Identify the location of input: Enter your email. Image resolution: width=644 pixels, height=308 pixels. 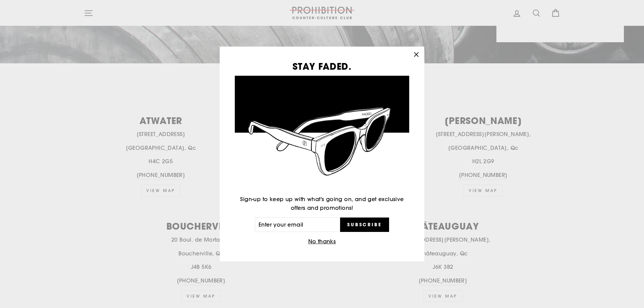
(297, 225).